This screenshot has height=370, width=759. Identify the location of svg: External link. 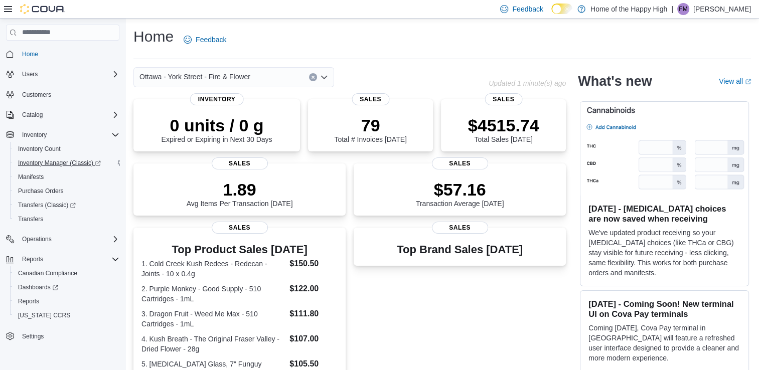
(748, 82).